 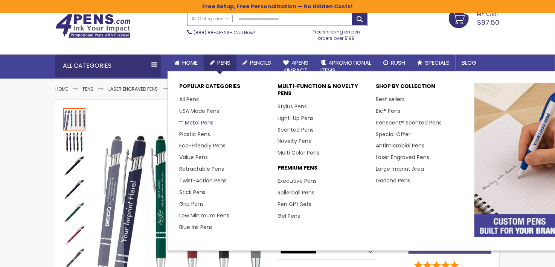 I want to click on a: Twist-Action Pens, so click(x=203, y=181).